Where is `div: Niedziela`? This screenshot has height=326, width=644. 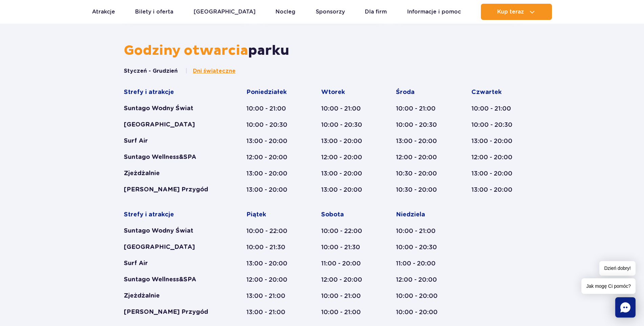 div: Niedziela is located at coordinates (421, 215).